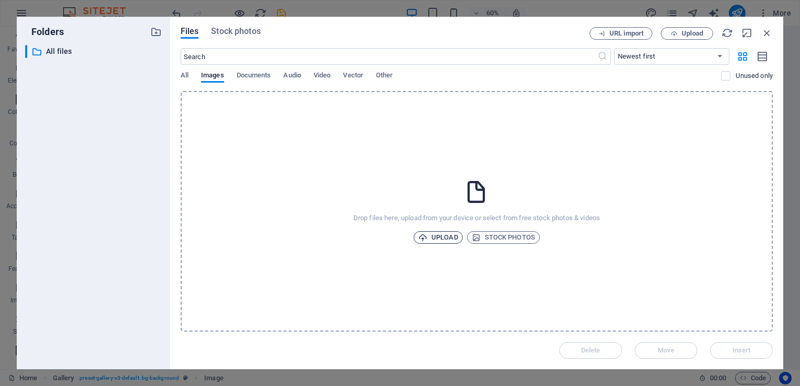 This screenshot has width=800, height=386. I want to click on span: All, so click(184, 76).